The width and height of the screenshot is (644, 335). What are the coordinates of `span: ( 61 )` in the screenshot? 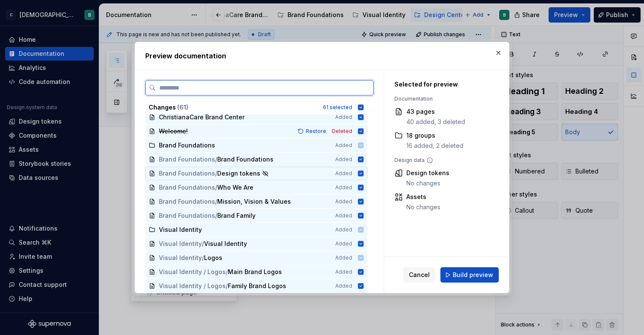 It's located at (183, 107).